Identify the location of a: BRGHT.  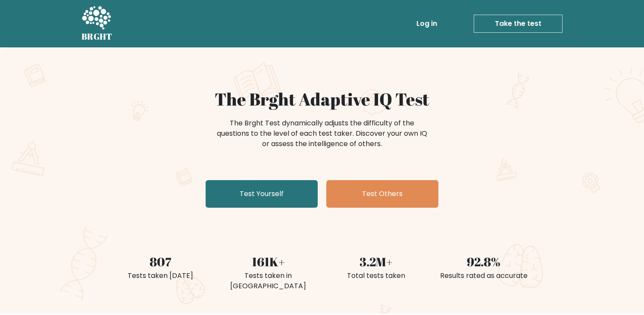
(97, 24).